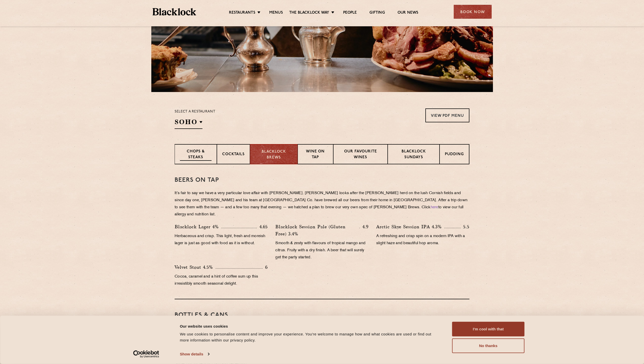 This screenshot has width=644, height=364. What do you see at coordinates (488, 346) in the screenshot?
I see `button: No thanks` at bounding box center [488, 346].